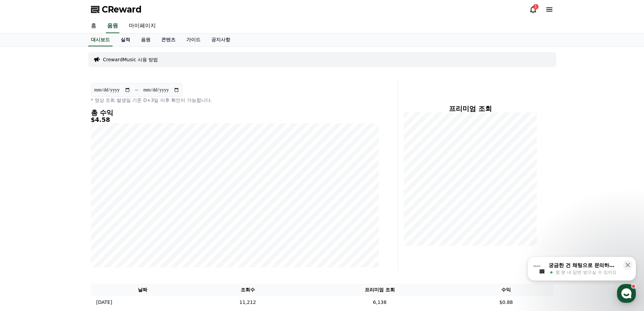 This screenshot has width=644, height=311. I want to click on th: 날짜, so click(142, 290).